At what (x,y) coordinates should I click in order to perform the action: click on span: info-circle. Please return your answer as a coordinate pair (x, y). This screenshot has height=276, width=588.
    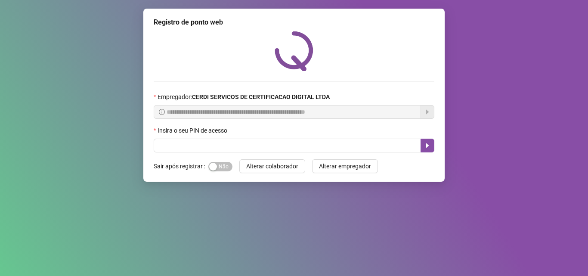
    Looking at the image, I should click on (162, 112).